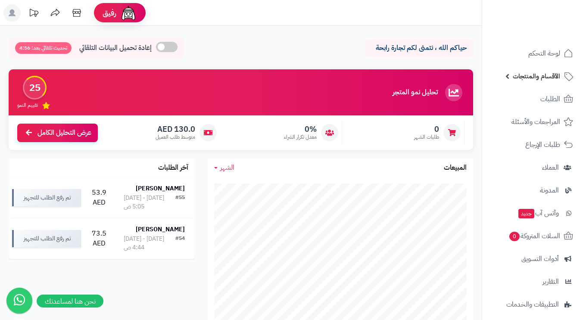 The height and width of the screenshot is (320, 583). Describe the element at coordinates (540, 259) in the screenshot. I see `span: أدوات التسويق` at that location.